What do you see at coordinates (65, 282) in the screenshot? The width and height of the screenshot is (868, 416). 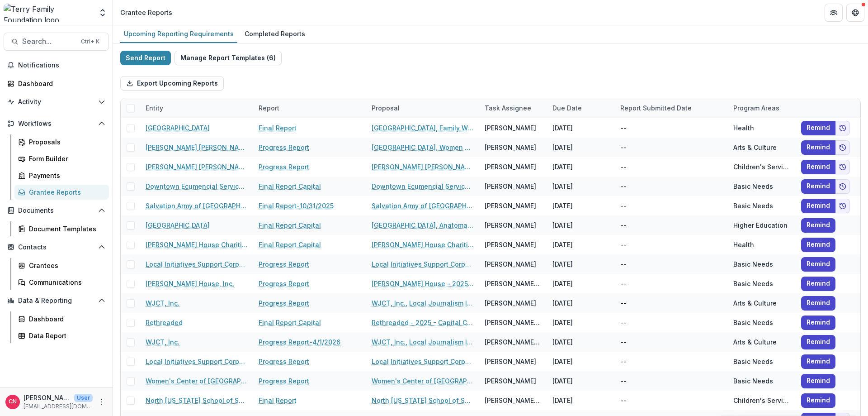 I see `div: Communications` at bounding box center [65, 282].